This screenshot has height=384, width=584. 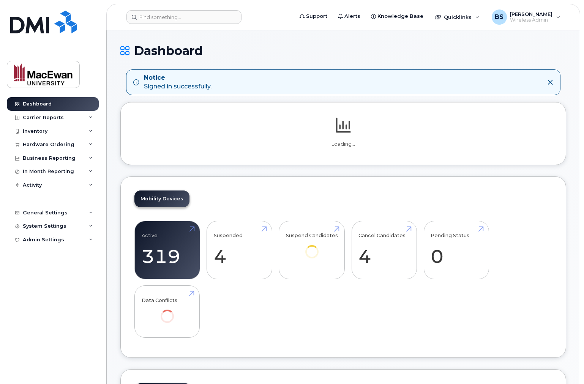 What do you see at coordinates (343, 144) in the screenshot?
I see `p: Loading...` at bounding box center [343, 144].